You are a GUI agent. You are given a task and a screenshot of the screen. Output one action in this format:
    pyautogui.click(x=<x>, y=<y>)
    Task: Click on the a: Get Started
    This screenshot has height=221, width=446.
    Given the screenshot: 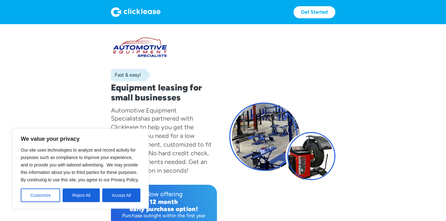 What is the action you would take?
    pyautogui.click(x=314, y=12)
    